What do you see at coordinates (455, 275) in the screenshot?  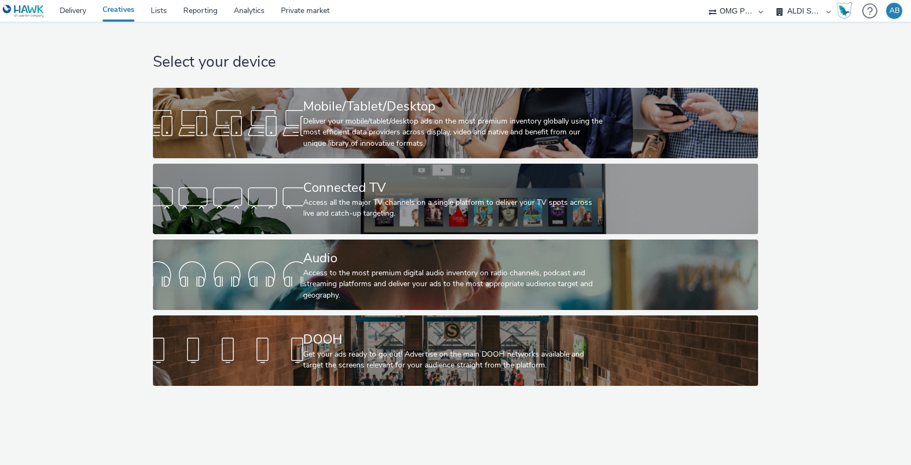 I see `a: AudioAccess to the most premium digital audio inventory on radio channels, podcast and streaming ...` at bounding box center [455, 275].